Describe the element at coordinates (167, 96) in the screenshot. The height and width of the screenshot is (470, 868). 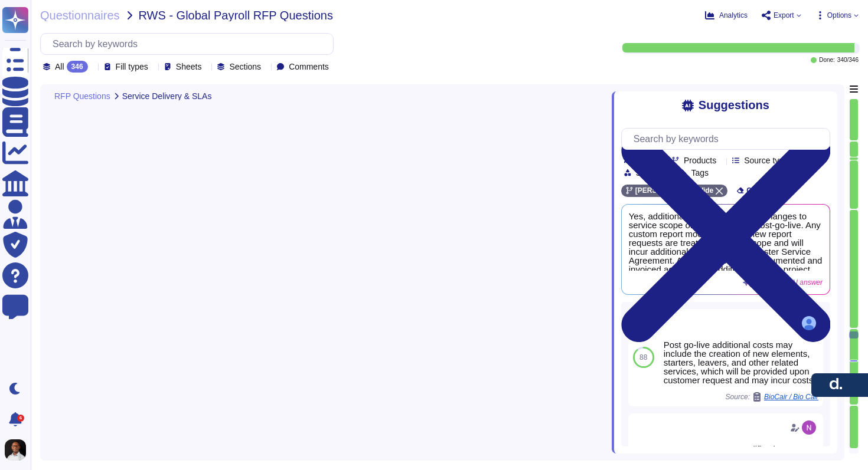
I see `span: Service Delivery & SLAs` at that location.